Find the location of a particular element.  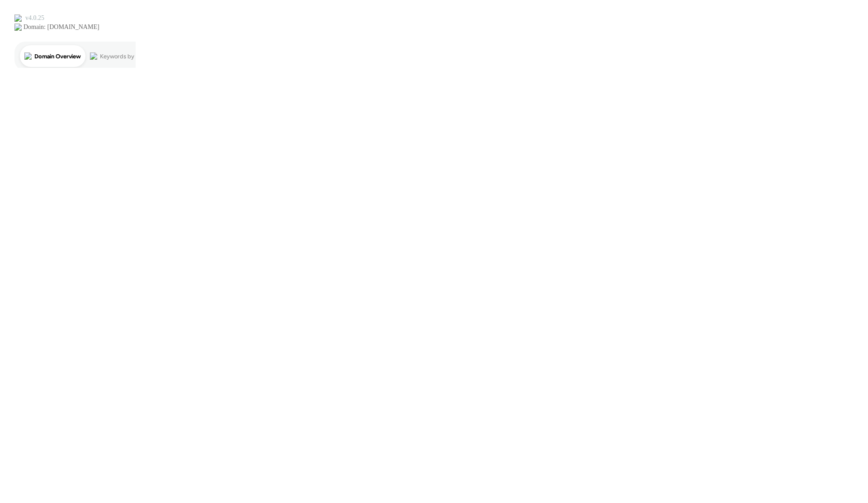

img: website_grey.svg is located at coordinates (18, 27).